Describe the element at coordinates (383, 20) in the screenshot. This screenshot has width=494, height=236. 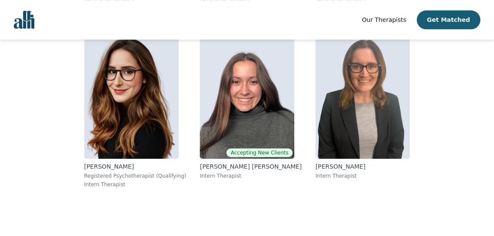
I see `a: Our Therapists` at that location.